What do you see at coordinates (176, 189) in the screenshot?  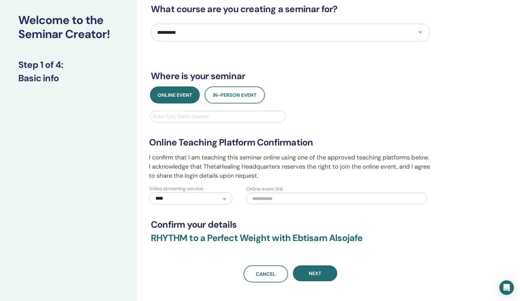 I see `label: Video streaming service` at bounding box center [176, 189].